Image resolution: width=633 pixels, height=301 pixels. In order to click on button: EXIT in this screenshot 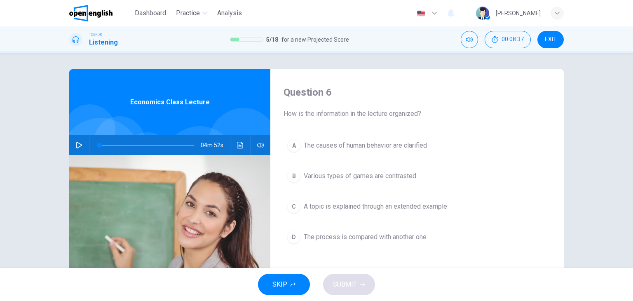, I will do `click(551, 40)`.